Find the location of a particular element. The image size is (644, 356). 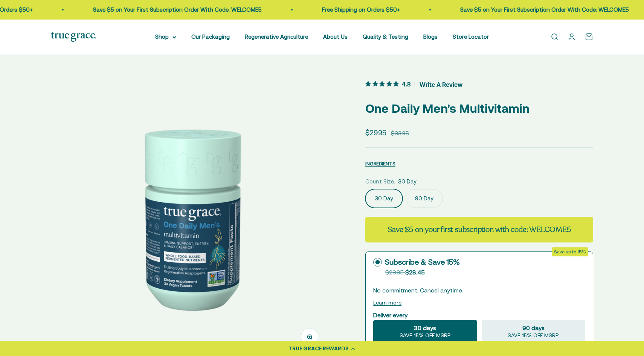

a: Quality & Testing is located at coordinates (385, 37).